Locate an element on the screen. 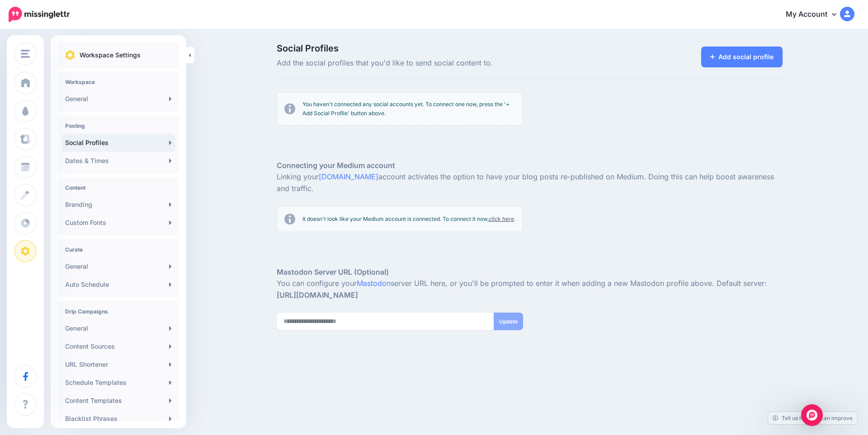  button: Update is located at coordinates (508, 321).